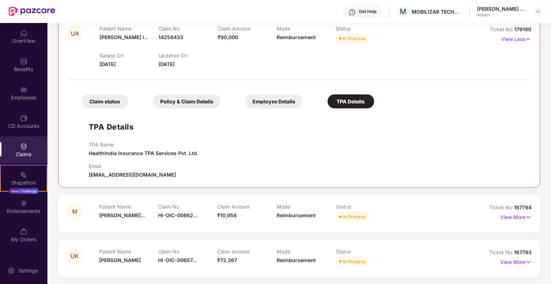 The height and width of the screenshot is (284, 551). I want to click on img: svg+xml;base64,PHN2ZyBpZD0iQmVuZWZpdHMiIHhtbG5zPSJodHRwOi8vd3d3LnczLm9yZy8yMDAwL3N2ZyIgd2lkdGg9Ij..., so click(24, 61).